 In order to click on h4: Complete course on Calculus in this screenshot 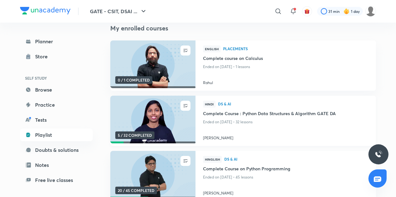, I will do `click(286, 59)`.